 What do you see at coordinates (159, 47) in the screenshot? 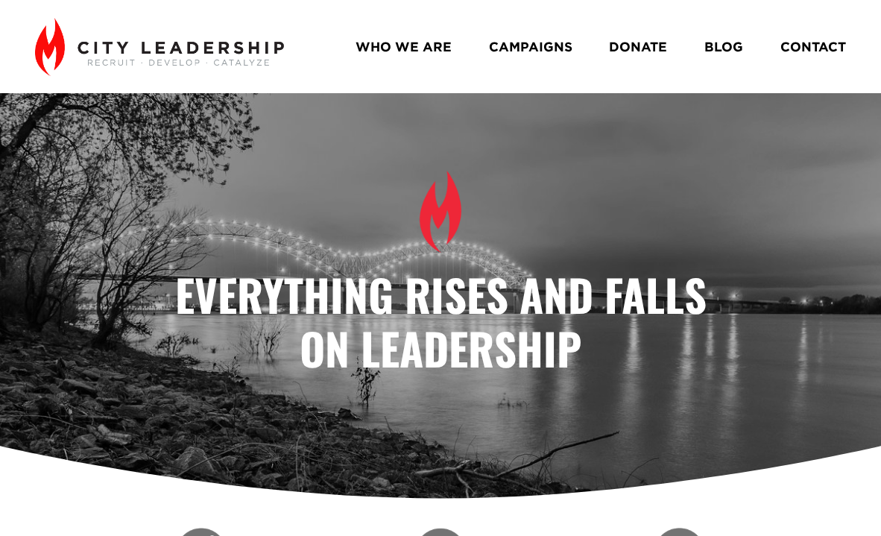
I see `img: City Leadership - Recruit. Develop. Catalyze.` at bounding box center [159, 47].